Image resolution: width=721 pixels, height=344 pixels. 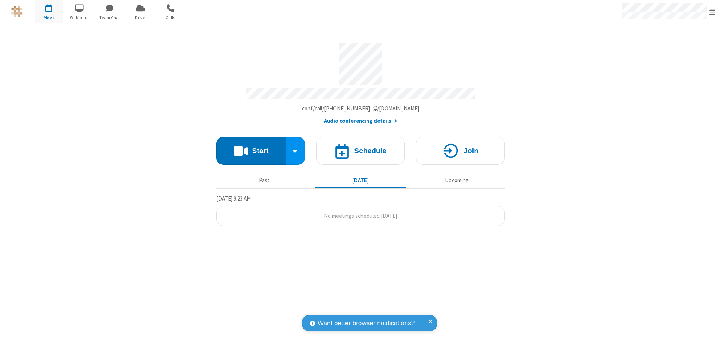 What do you see at coordinates (360, 108) in the screenshot?
I see `span: Copy my meeting room link` at bounding box center [360, 108].